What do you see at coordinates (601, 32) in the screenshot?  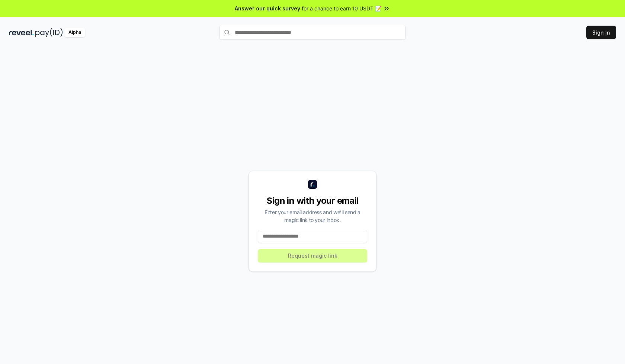 I see `button: Sign In` at bounding box center [601, 32].